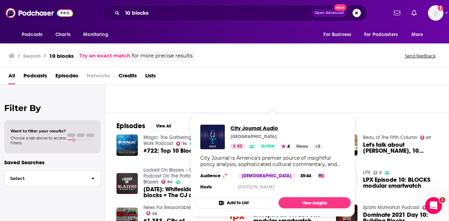 Image resolution: width=449 pixels, height=221 pixels. Describe the element at coordinates (12, 77) in the screenshot. I see `span: All` at that location.